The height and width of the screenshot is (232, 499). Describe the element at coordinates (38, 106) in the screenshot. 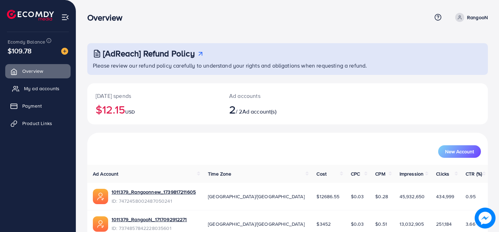

I see `a: Payment` at that location.